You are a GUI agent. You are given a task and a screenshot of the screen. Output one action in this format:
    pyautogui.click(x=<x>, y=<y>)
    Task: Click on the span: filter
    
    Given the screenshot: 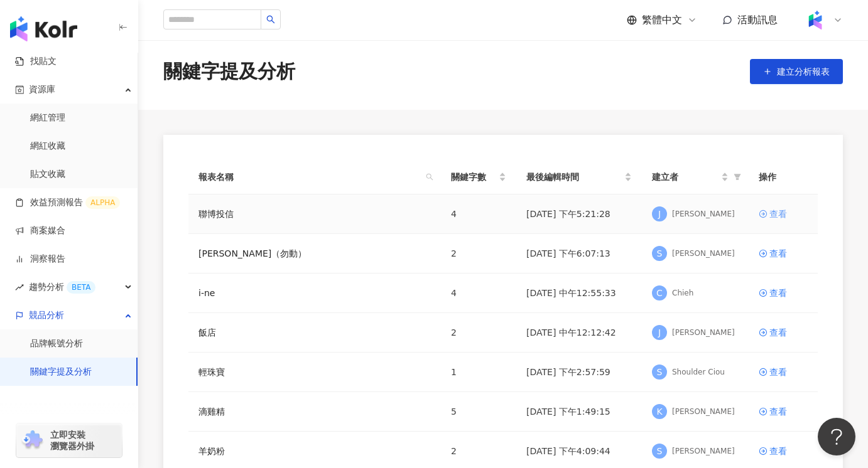 What is the action you would take?
    pyautogui.click(x=738, y=177)
    